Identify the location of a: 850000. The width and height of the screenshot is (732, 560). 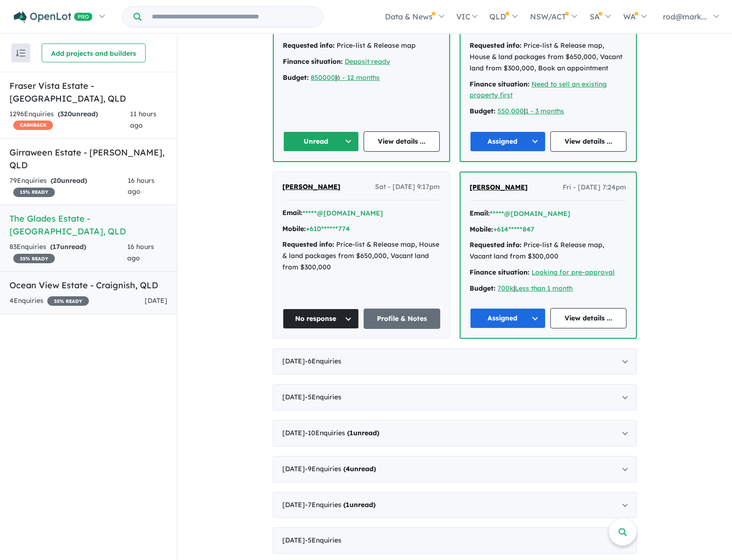
(324, 78).